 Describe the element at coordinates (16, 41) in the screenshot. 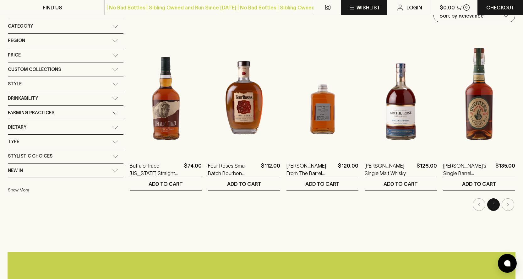

I see `span: Region` at that location.